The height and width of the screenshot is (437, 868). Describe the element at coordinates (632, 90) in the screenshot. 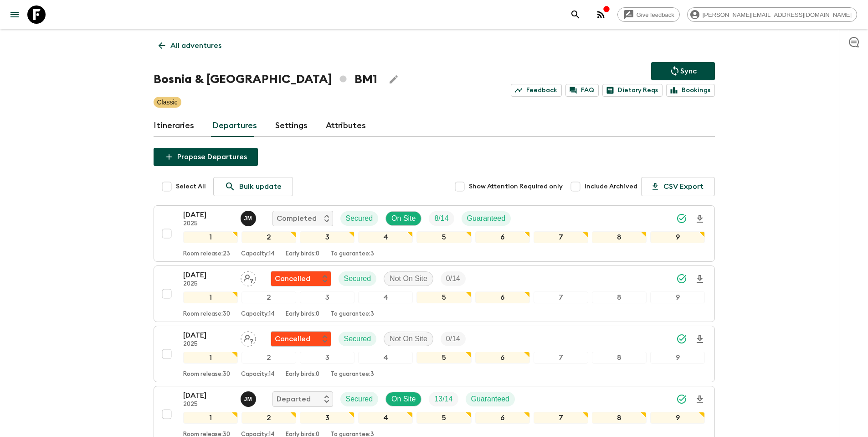

I see `a: Dietary Reqs` at that location.